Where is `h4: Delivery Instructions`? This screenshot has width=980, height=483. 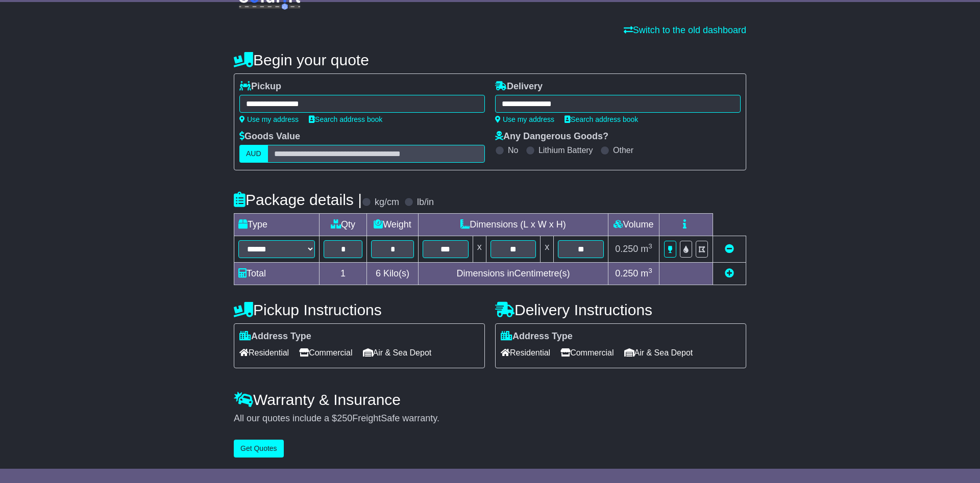 h4: Delivery Instructions is located at coordinates (621, 310).